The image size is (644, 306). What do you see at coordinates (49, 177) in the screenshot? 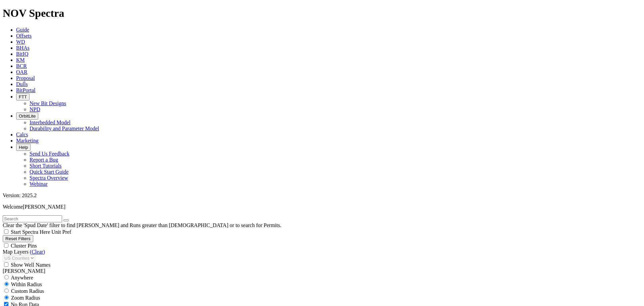
I see `a: Spectra Overview` at bounding box center [49, 177].